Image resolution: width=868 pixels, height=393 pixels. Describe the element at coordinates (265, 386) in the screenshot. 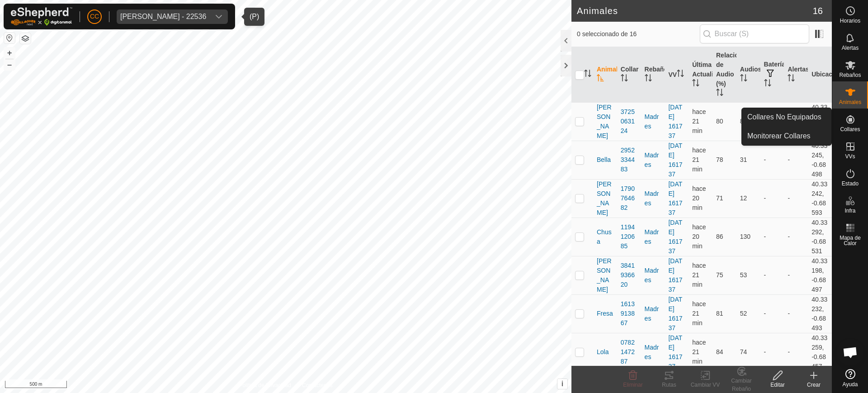

I see `a: Política de Privacidad` at that location.